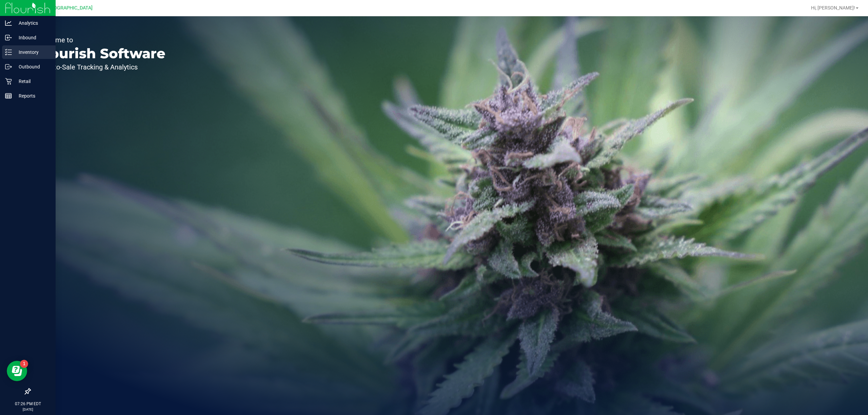  Describe the element at coordinates (8, 37) in the screenshot. I see `inline-svg: Inbound` at that location.